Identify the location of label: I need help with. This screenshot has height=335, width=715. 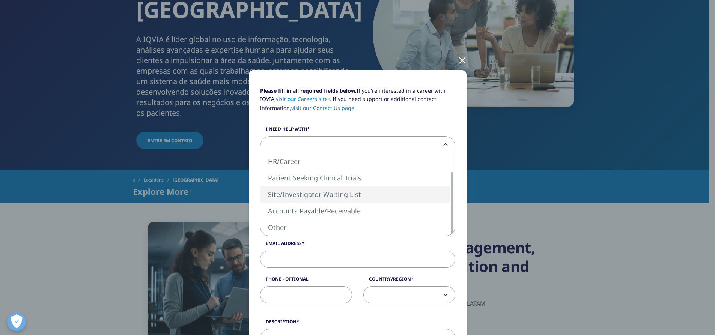
(358, 131).